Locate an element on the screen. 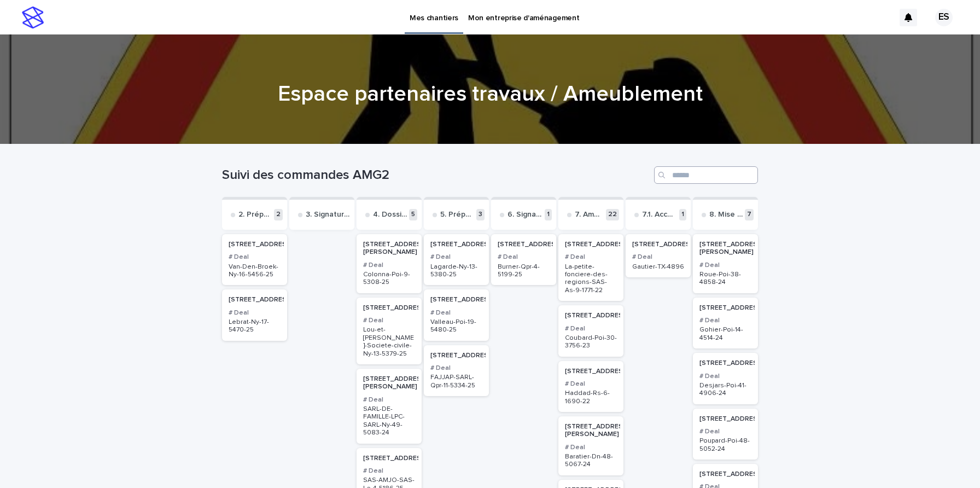 Image resolution: width=980 pixels, height=488 pixels. p: 22 is located at coordinates (612, 215).